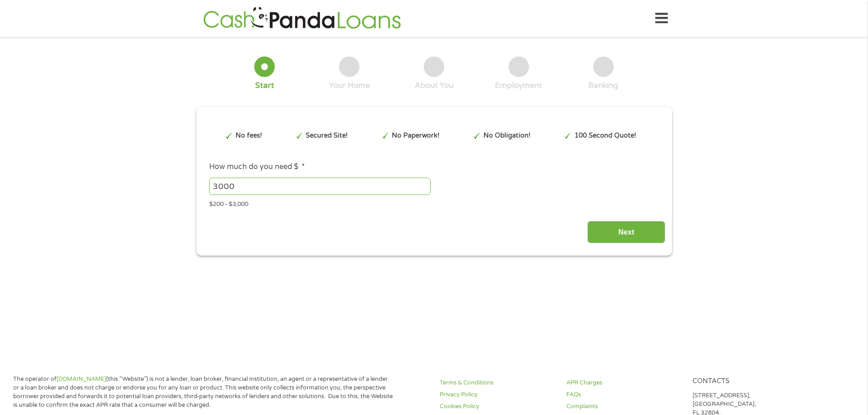 The height and width of the screenshot is (415, 868). I want to click on p: Secured Site!, so click(327, 136).